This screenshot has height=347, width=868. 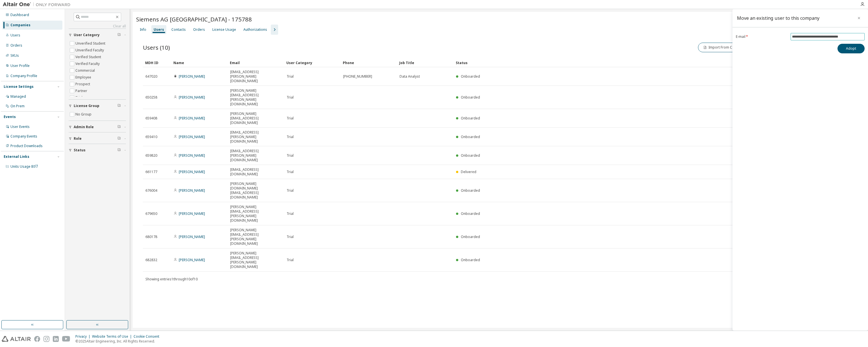 I want to click on label: Trial, so click(x=79, y=97).